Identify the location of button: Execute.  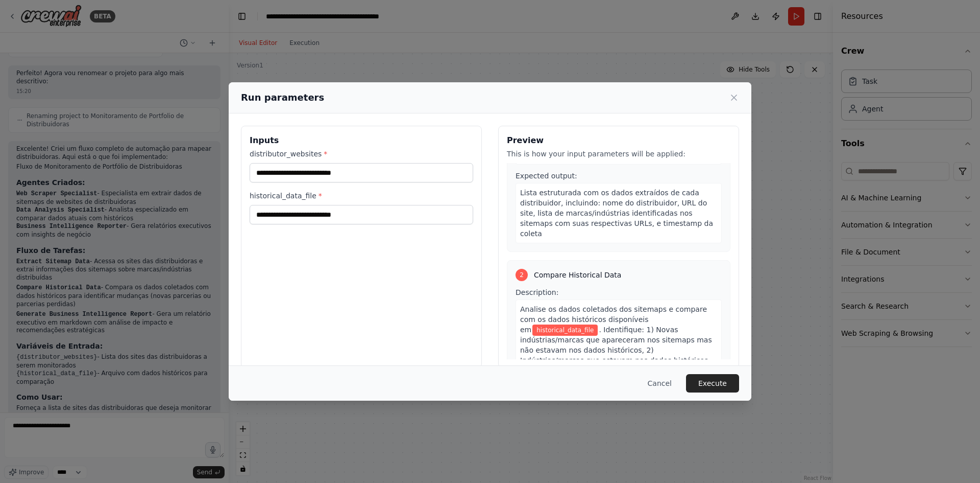
(713, 383).